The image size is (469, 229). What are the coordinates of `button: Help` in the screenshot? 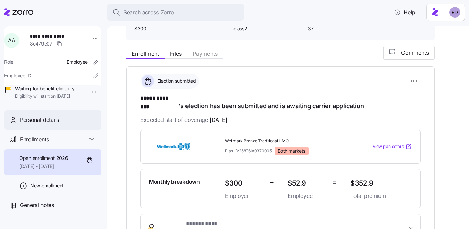 It's located at (405, 12).